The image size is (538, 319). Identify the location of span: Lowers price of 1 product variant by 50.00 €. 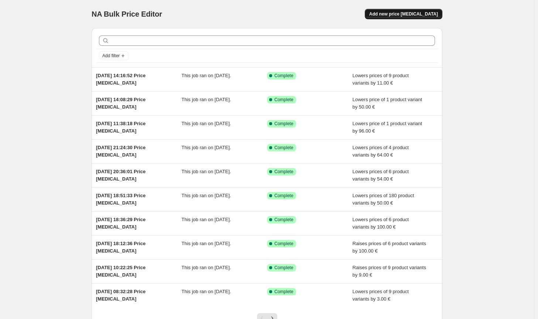
(387, 103).